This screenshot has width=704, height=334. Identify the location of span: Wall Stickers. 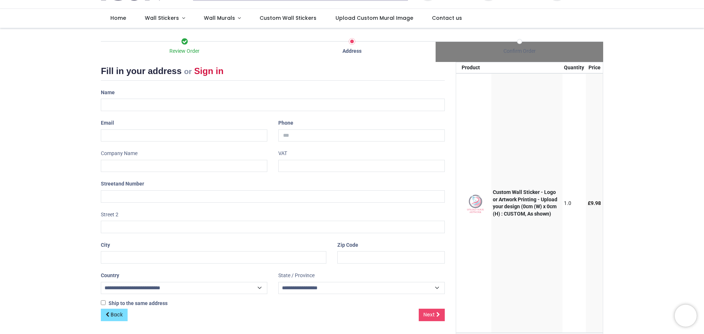
(162, 18).